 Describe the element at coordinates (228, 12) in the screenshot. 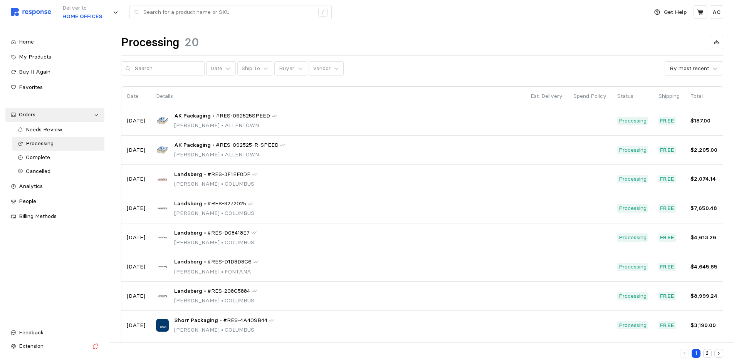

I see `input: Search for a product name or SKU` at that location.